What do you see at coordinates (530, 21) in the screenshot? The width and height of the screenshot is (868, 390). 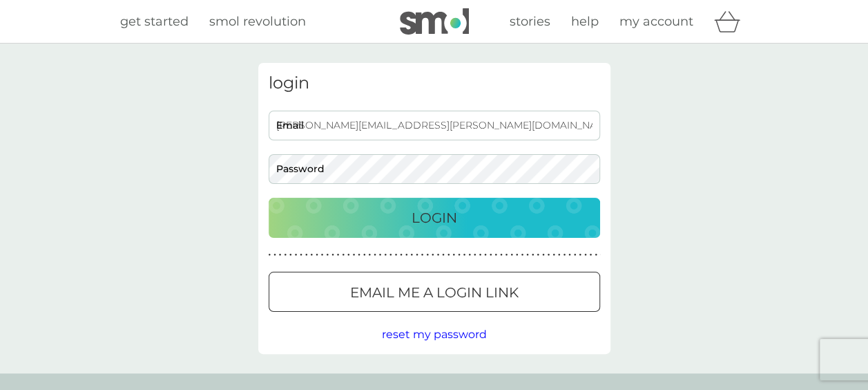 I see `span: stories` at bounding box center [530, 21].